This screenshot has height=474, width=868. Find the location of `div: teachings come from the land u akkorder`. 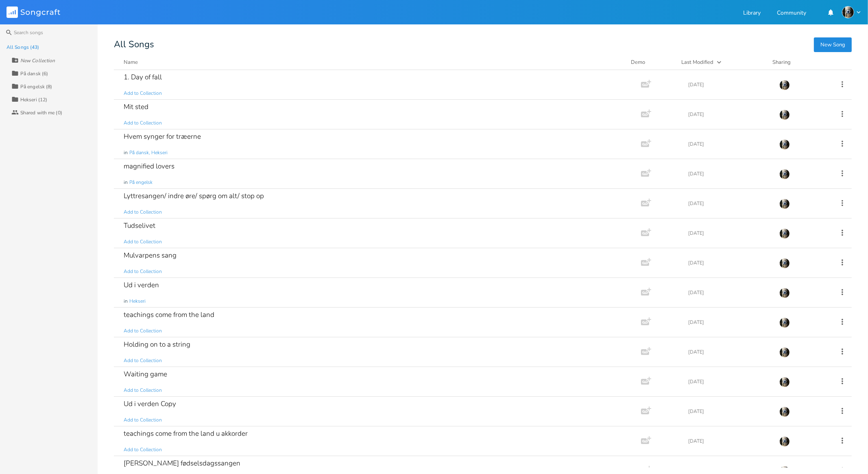

div: teachings come from the land u akkorder is located at coordinates (186, 433).